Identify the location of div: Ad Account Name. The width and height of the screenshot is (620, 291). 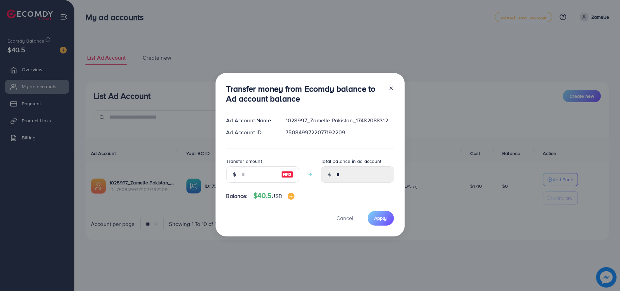
(251, 120).